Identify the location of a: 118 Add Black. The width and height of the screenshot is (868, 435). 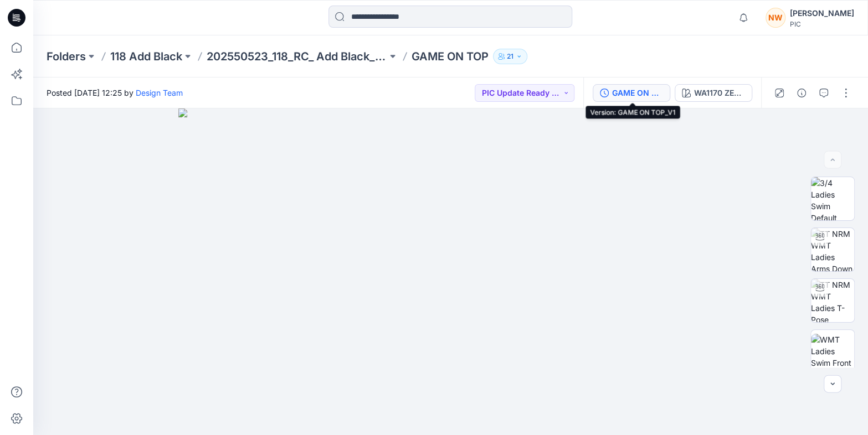
(146, 56).